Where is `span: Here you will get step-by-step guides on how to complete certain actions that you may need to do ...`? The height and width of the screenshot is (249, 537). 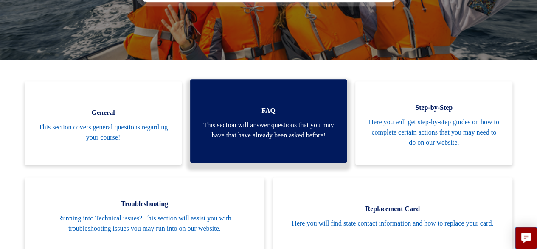 span: Here you will get step-by-step guides on how to complete certain actions that you may need to do ... is located at coordinates (434, 132).